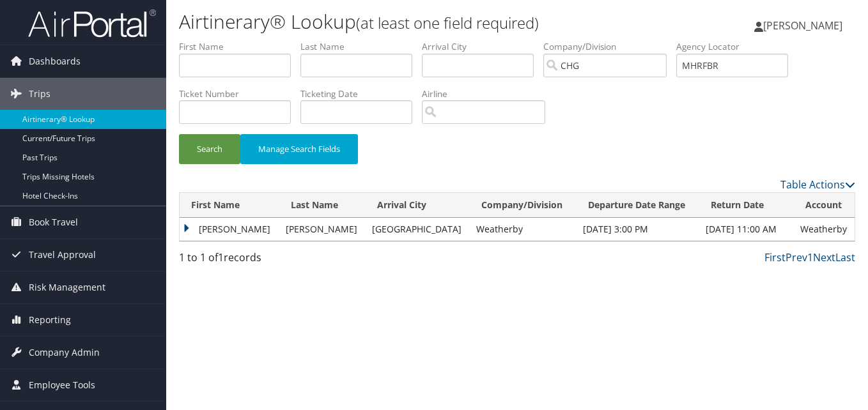  I want to click on span: Reporting, so click(50, 320).